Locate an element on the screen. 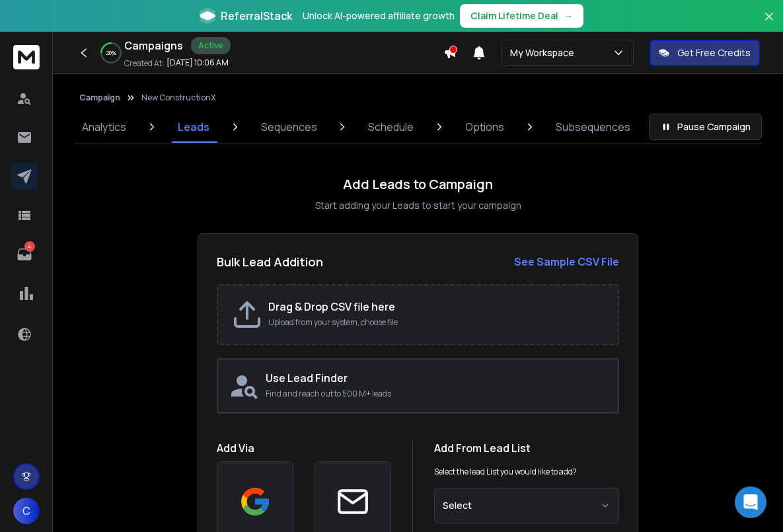  p: New ConstructionX is located at coordinates (178, 98).